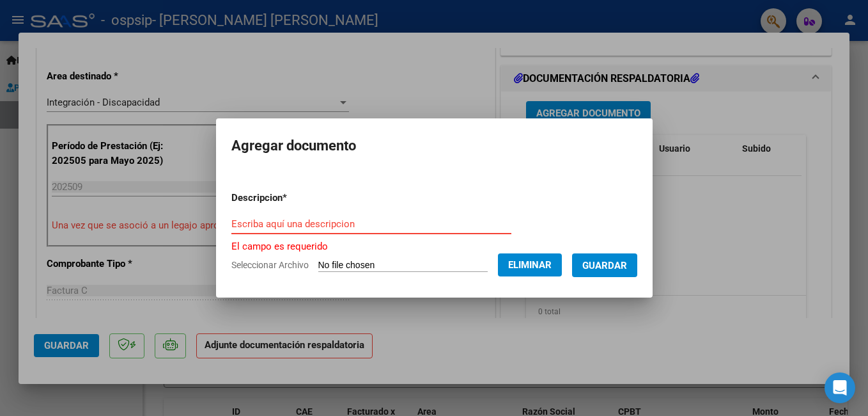 This screenshot has height=416, width=868. I want to click on h2: Agregar documento, so click(434, 146).